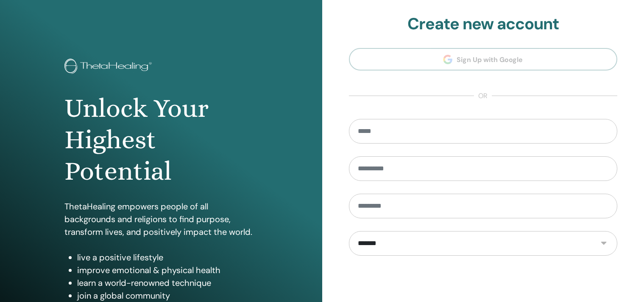 Image resolution: width=644 pixels, height=302 pixels. I want to click on h1: Unlock Your Highest Potential, so click(161, 140).